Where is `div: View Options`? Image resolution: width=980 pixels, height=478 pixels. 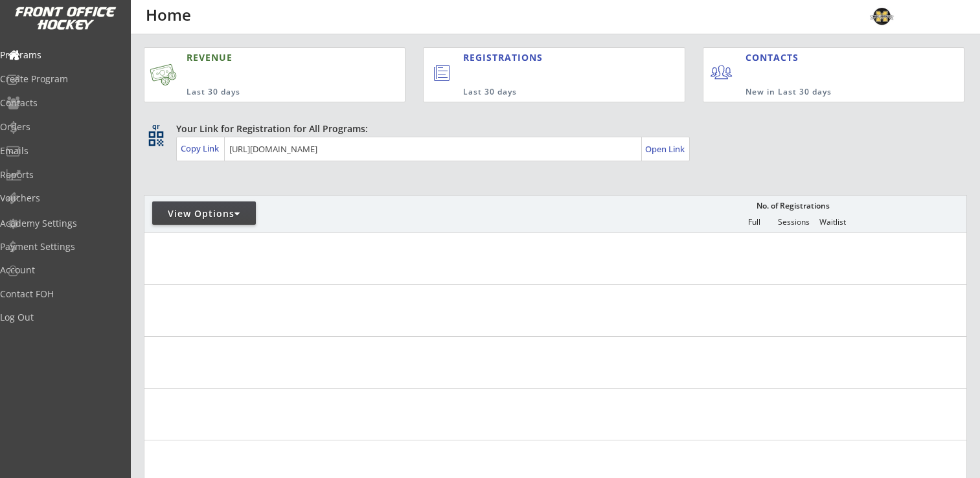 div: View Options is located at coordinates (204, 214).